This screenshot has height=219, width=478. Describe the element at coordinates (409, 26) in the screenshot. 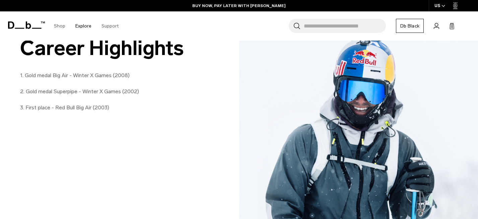

I see `a: Db Black` at that location.